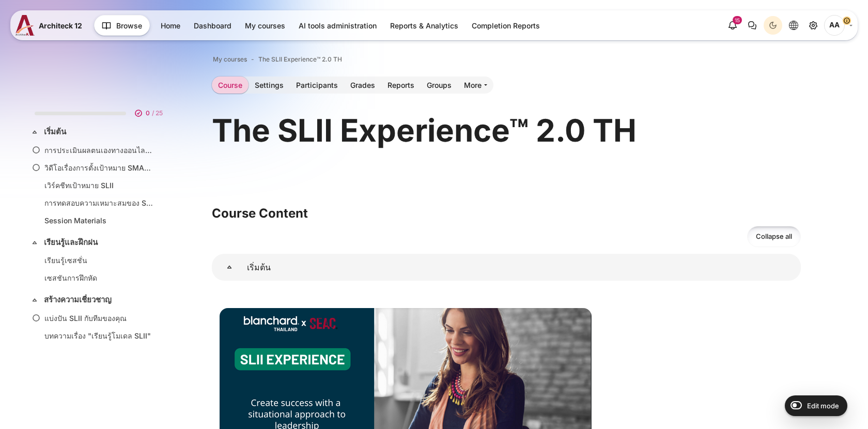 Image resolution: width=868 pixels, height=429 pixels. I want to click on a: เรียนรู้และฝึกฝน, so click(100, 242).